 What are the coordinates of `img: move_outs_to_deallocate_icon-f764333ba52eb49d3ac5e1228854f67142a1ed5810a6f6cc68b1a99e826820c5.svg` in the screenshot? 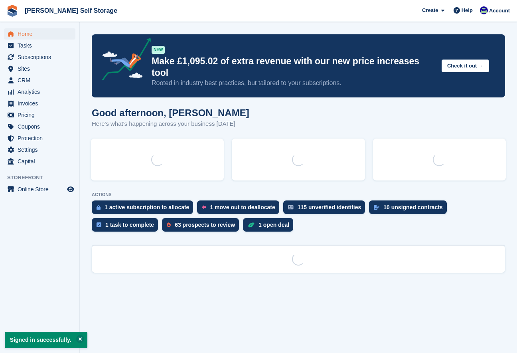 It's located at (204, 207).